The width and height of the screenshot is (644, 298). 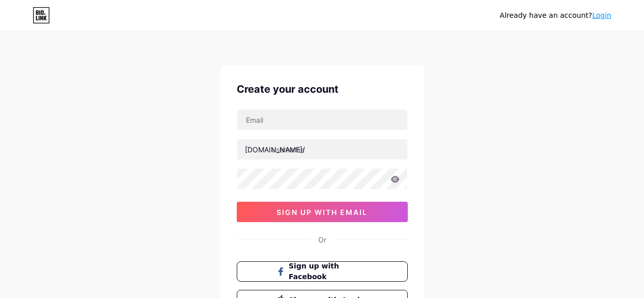 What do you see at coordinates (322, 212) in the screenshot?
I see `button: sign up with email` at bounding box center [322, 212].